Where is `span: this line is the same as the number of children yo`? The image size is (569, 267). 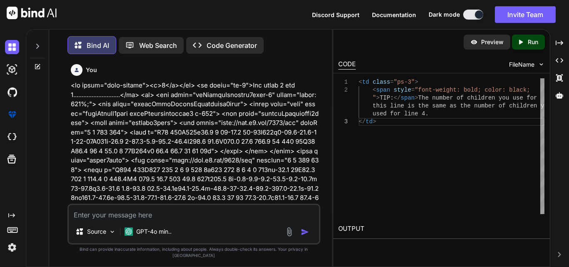 span: this line is the same as the number of children yo is located at coordinates (461, 106).